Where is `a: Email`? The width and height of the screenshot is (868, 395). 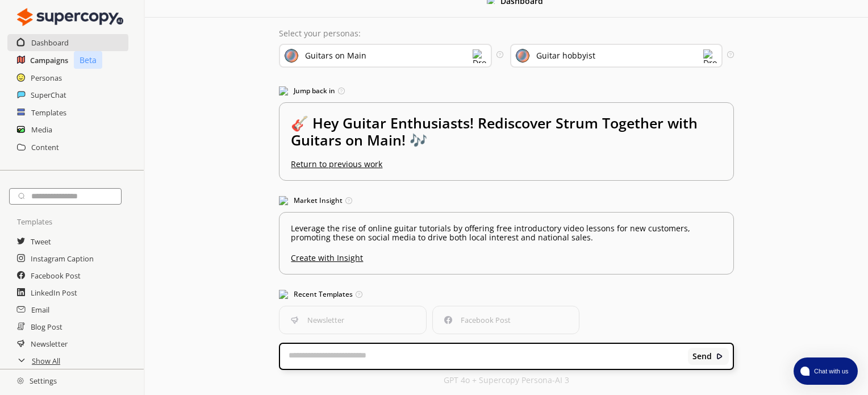
a: Email is located at coordinates (41, 310).